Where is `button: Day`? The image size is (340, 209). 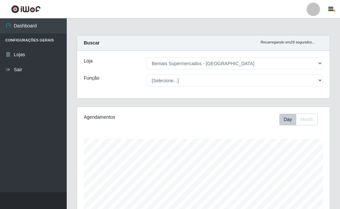
button: Day is located at coordinates (288, 119).